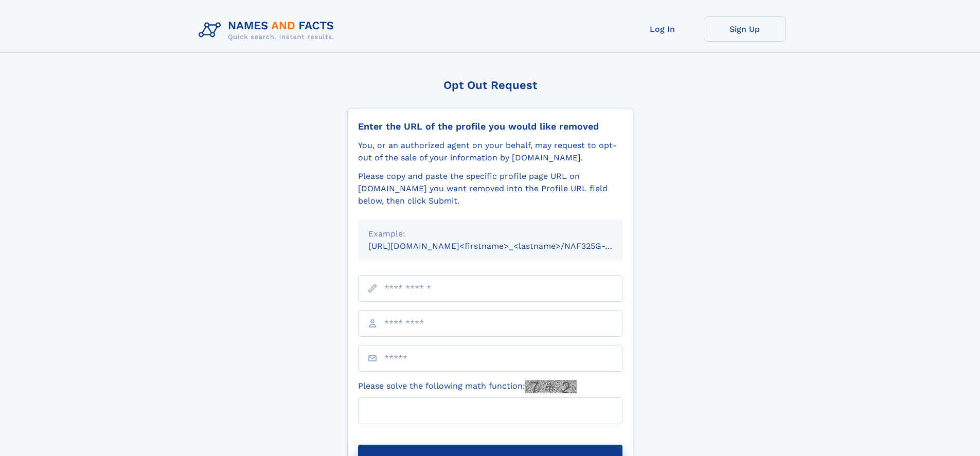  I want to click on a: Sign Up, so click(745, 29).